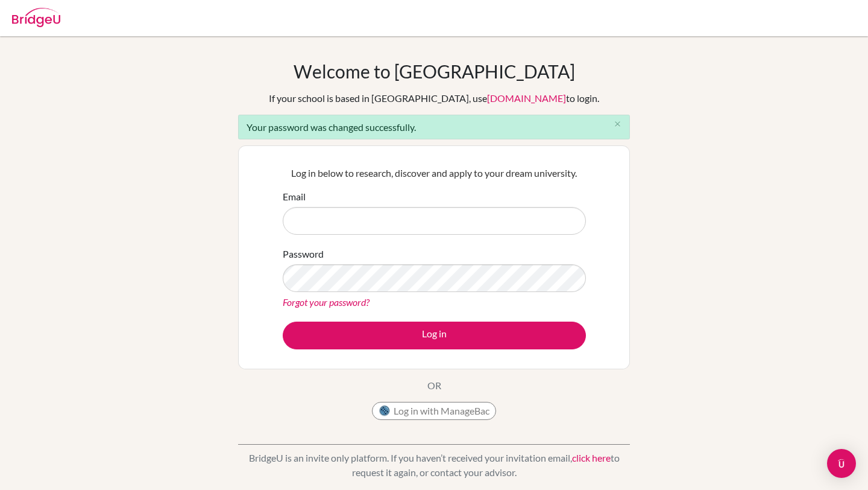 The height and width of the screenshot is (490, 868). What do you see at coordinates (617, 123) in the screenshot?
I see `i: close` at bounding box center [617, 123].